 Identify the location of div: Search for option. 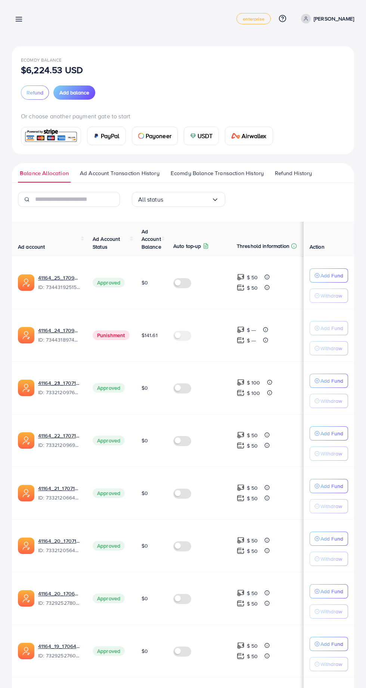
(178, 199).